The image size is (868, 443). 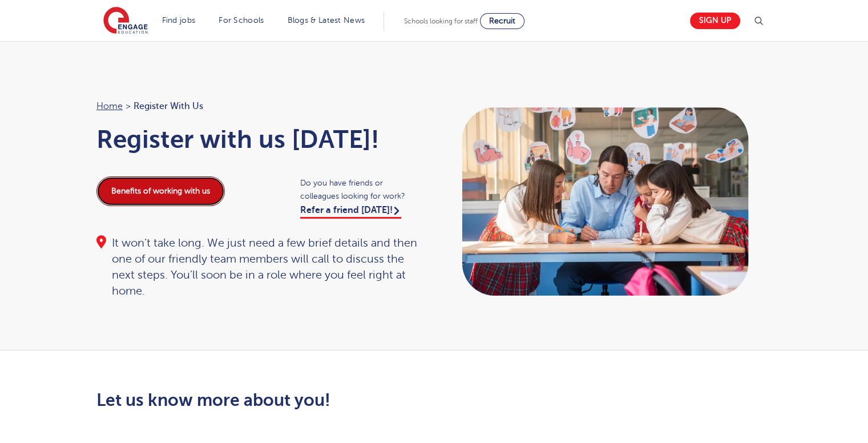 I want to click on a: Benefits of working with us, so click(x=160, y=191).